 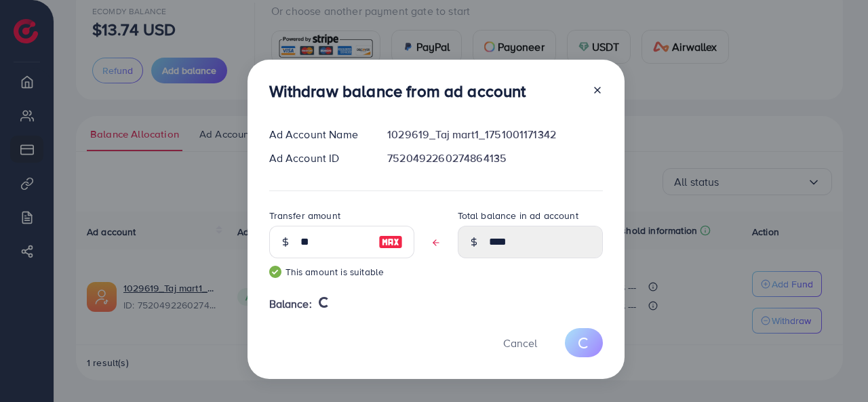 I want to click on div: Ad Account Name, so click(x=318, y=134).